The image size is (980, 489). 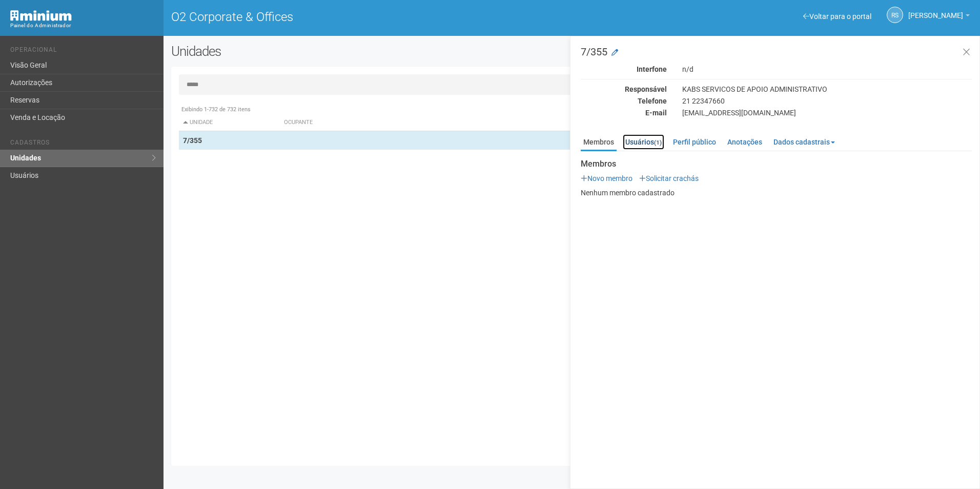 What do you see at coordinates (658, 142) in the screenshot?
I see `small: (1)` at bounding box center [658, 142].